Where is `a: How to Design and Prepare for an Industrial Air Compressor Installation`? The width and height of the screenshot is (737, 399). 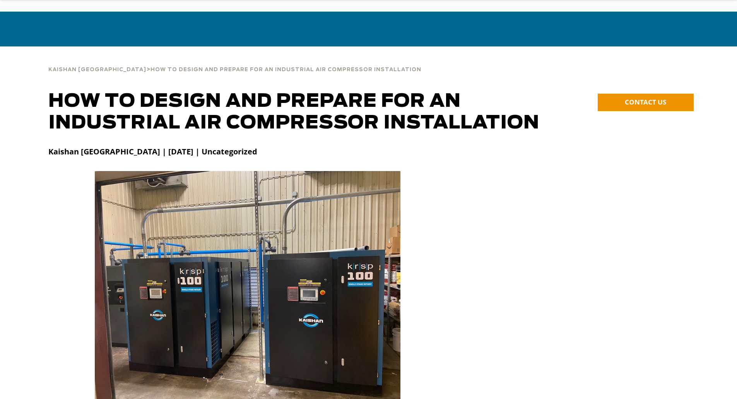
a: How to Design and Prepare for an Industrial Air Compressor Installation is located at coordinates (286, 69).